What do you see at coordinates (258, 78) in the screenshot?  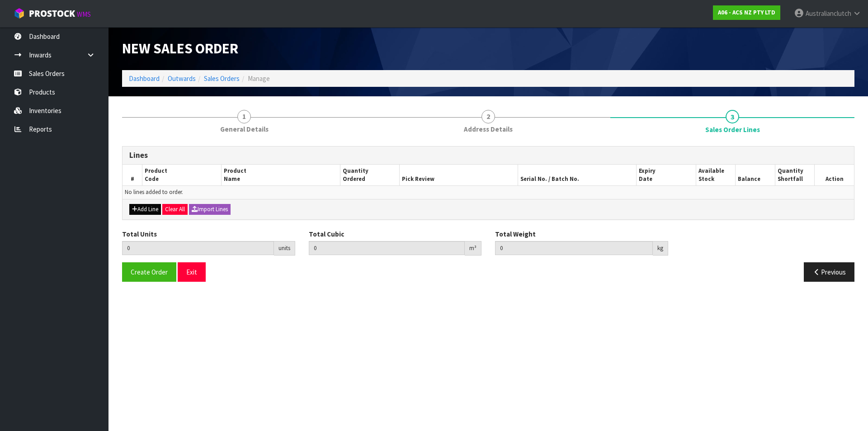 I see `span: Manage` at bounding box center [258, 78].